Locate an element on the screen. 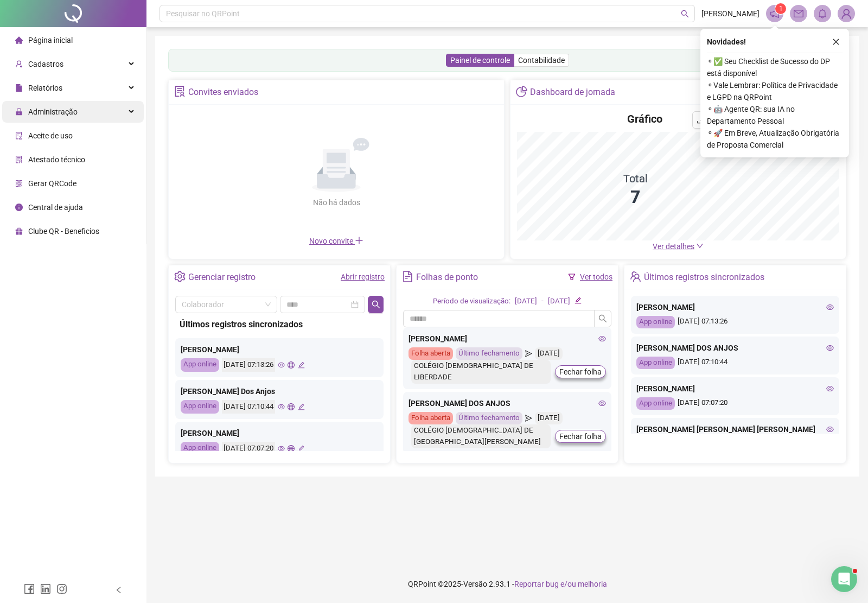 The width and height of the screenshot is (868, 603). span: instagram is located at coordinates (62, 588).